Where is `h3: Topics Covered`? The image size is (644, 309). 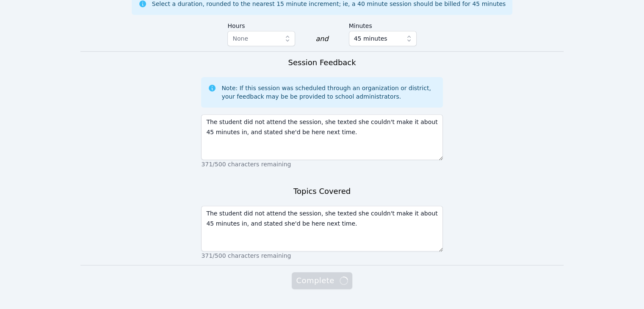 h3: Topics Covered is located at coordinates (322, 191).